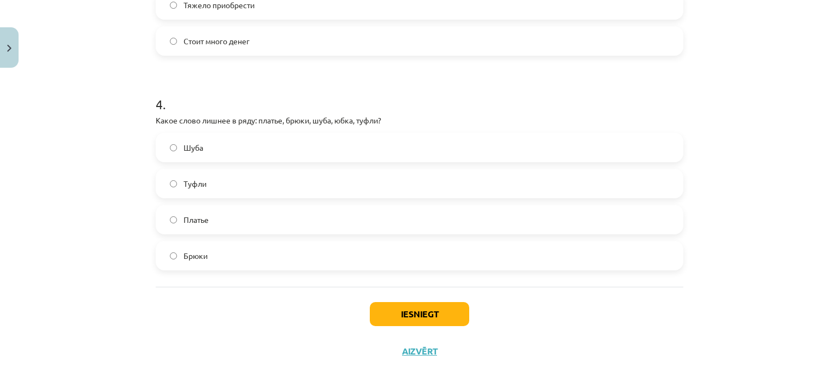 This screenshot has height=384, width=839. Describe the element at coordinates (173, 41) in the screenshot. I see `input: Стоит много денег` at that location.